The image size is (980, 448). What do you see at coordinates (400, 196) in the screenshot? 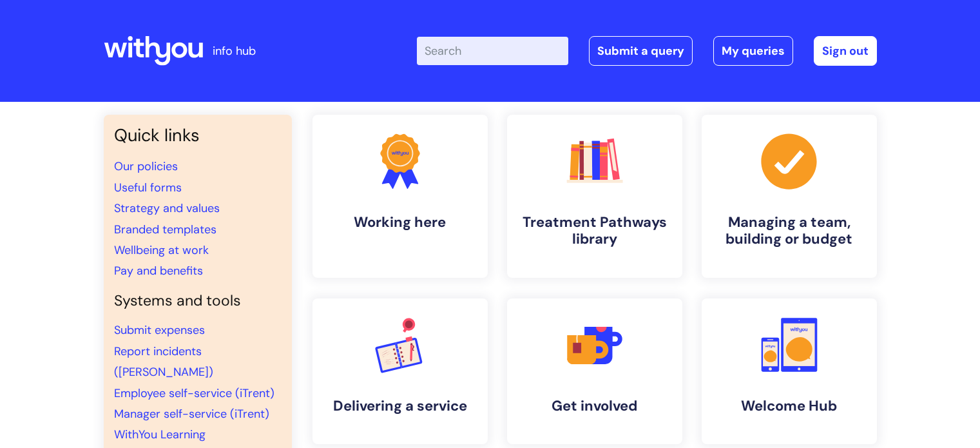
I see `a: Working here` at bounding box center [400, 196].